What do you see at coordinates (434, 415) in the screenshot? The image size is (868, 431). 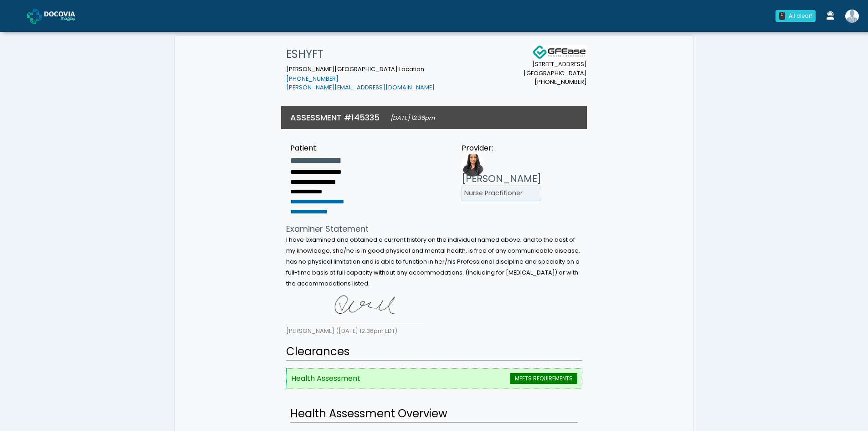 I see `h2: Health Assessment Overview` at bounding box center [434, 415].